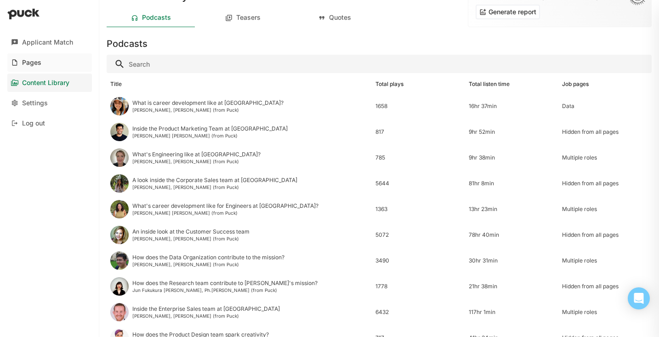 The image size is (659, 337). Describe the element at coordinates (512, 286) in the screenshot. I see `div: 21hr 38min` at that location.